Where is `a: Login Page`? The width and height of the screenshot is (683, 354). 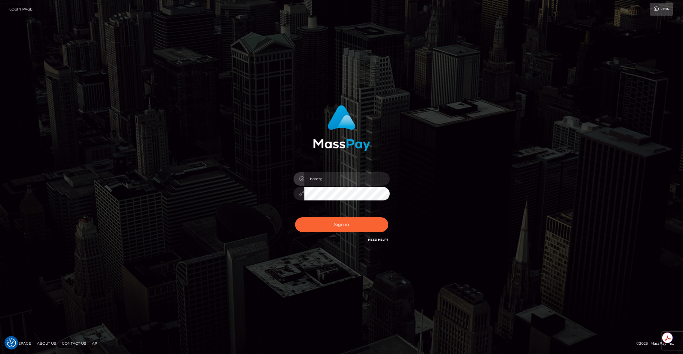
a: Login Page is located at coordinates (21, 9).